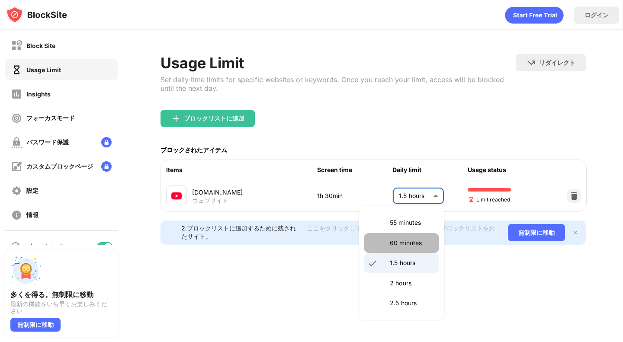  I want to click on p: 3 hours, so click(412, 324).